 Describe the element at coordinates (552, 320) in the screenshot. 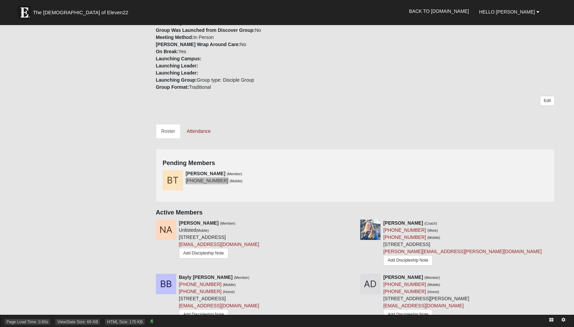

I see `a: Block Configuration (Alt-B)` at that location.